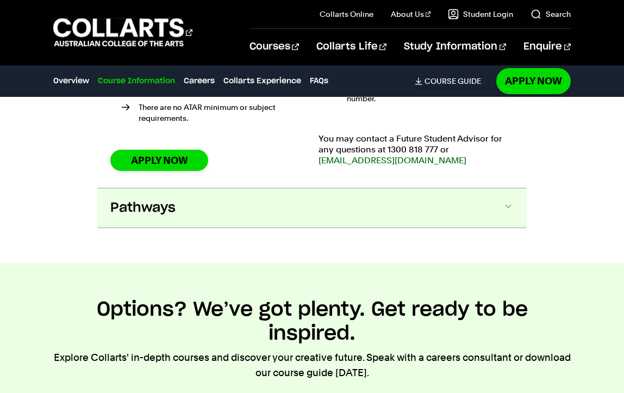  Describe the element at coordinates (213, 113) in the screenshot. I see `li: There are no ATAR minimum or subject requirements.` at that location.